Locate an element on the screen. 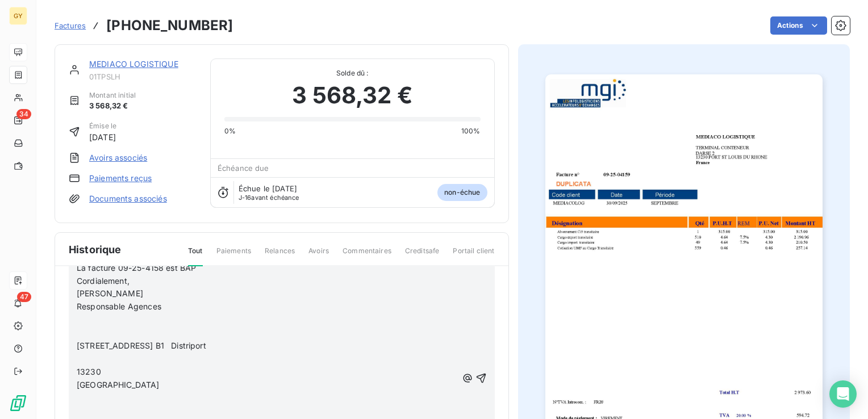 This screenshot has width=868, height=419. span: Historique is located at coordinates (95, 249).